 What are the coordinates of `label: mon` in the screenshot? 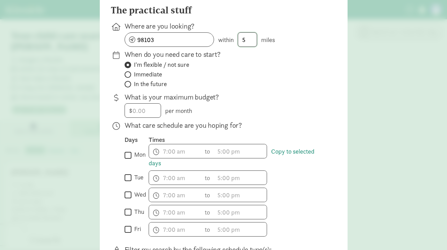 It's located at (138, 154).